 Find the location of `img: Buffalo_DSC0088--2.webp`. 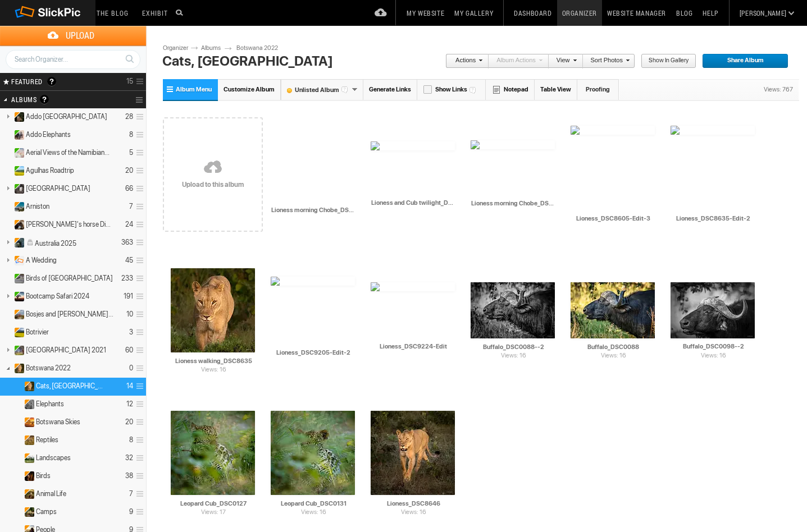

img: Buffalo_DSC0088--2.webp is located at coordinates (513, 311).